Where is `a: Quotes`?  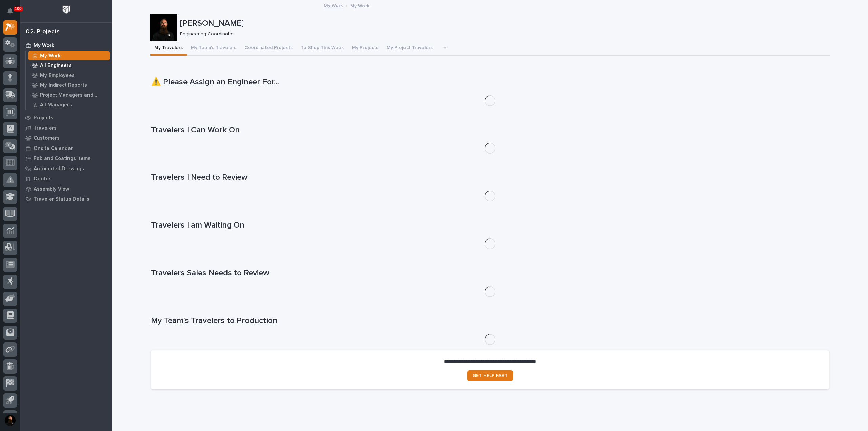 a: Quotes is located at coordinates (66, 179).